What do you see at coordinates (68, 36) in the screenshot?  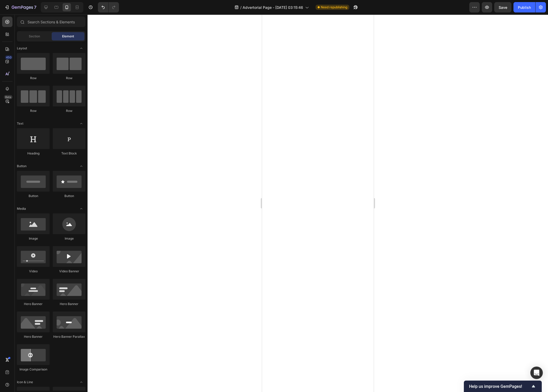 I see `span: Element` at bounding box center [68, 36].